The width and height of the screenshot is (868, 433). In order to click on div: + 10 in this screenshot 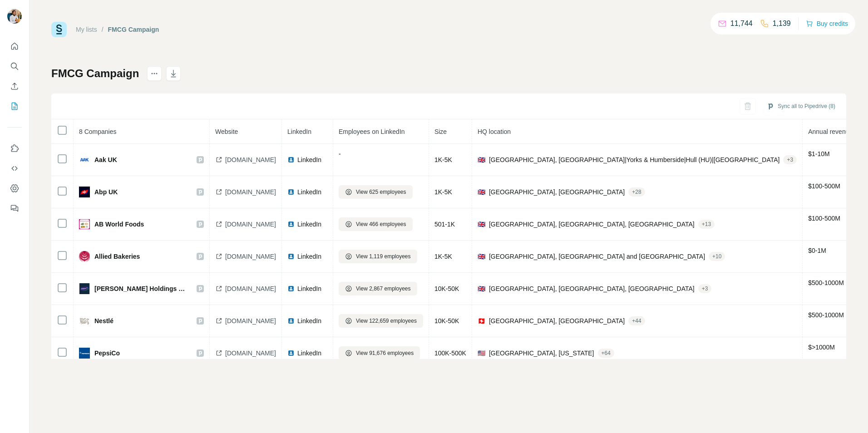, I will do `click(717, 256)`.